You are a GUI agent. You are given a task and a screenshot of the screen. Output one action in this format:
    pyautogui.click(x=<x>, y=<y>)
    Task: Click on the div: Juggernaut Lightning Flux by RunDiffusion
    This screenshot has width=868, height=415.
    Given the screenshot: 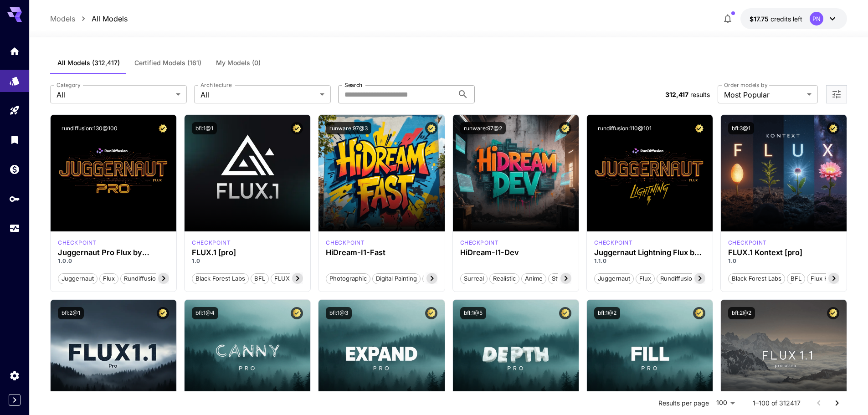 What is the action you would take?
    pyautogui.click(x=650, y=253)
    